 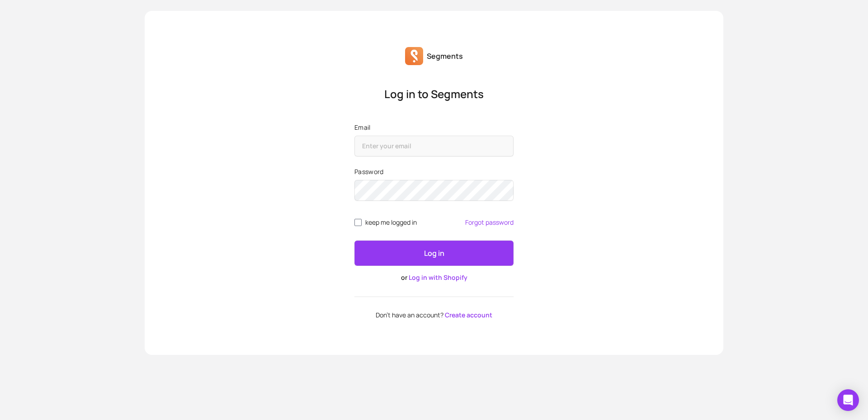 I want to click on input: remember me, so click(x=358, y=223).